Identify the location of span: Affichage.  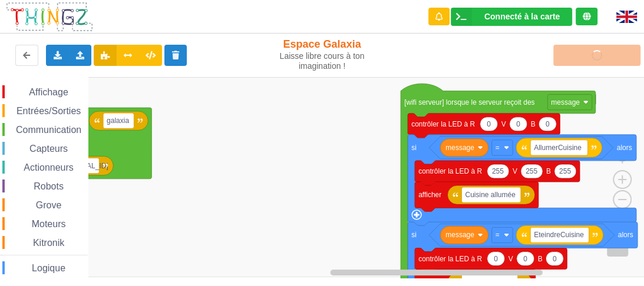
(49, 92).